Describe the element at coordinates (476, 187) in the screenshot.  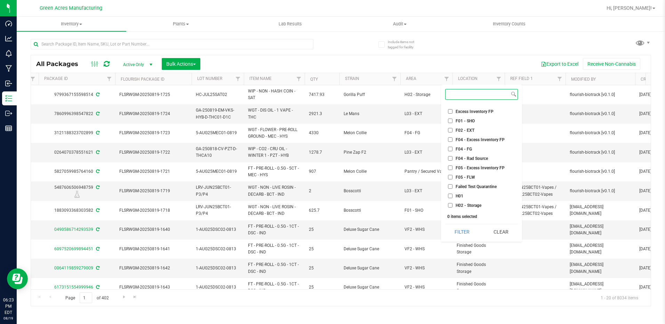
I see `span: Failed Test Quarantine` at that location.